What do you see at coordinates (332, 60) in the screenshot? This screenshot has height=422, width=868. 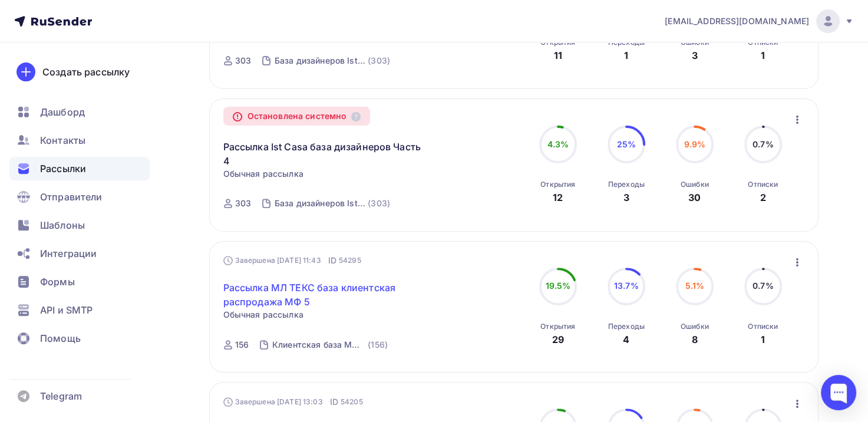 I see `a: База дизайнеров Ist Casa часть 5 (303)` at bounding box center [332, 60].